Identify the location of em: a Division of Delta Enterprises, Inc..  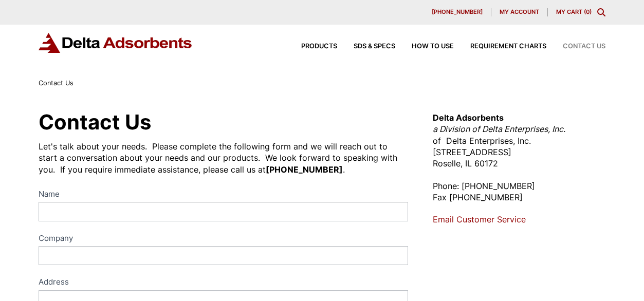
(499, 129).